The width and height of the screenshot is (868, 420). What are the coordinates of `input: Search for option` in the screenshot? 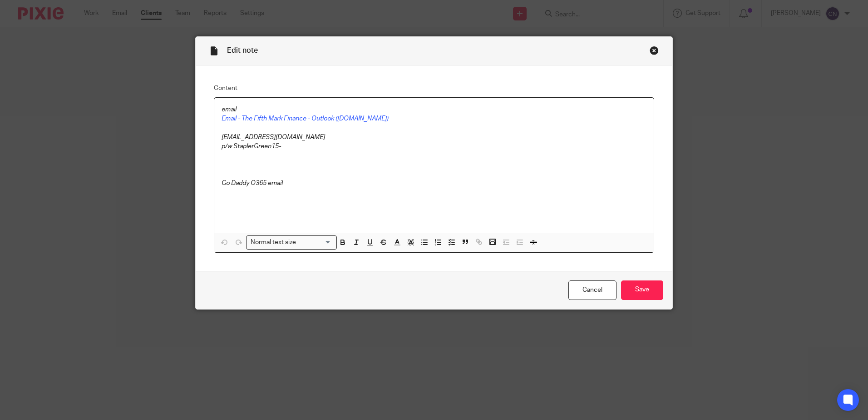 It's located at (315, 242).